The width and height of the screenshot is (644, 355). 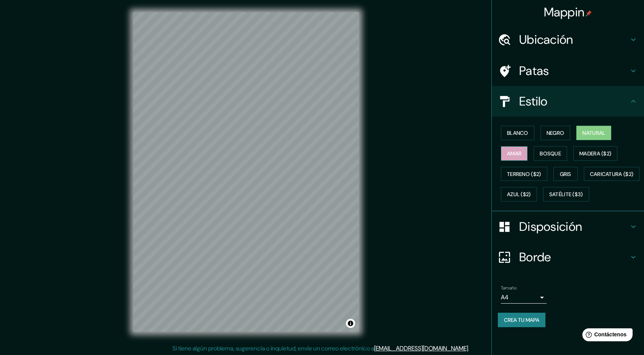 I want to click on font: Negro, so click(x=555, y=133).